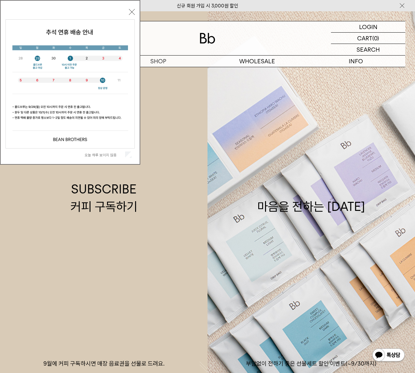 The height and width of the screenshot is (373, 415). Describe the element at coordinates (311, 364) in the screenshot. I see `p: 부담없이 전하기 좋은 선물세트 할인 이벤트(~9/30까지)` at that location.